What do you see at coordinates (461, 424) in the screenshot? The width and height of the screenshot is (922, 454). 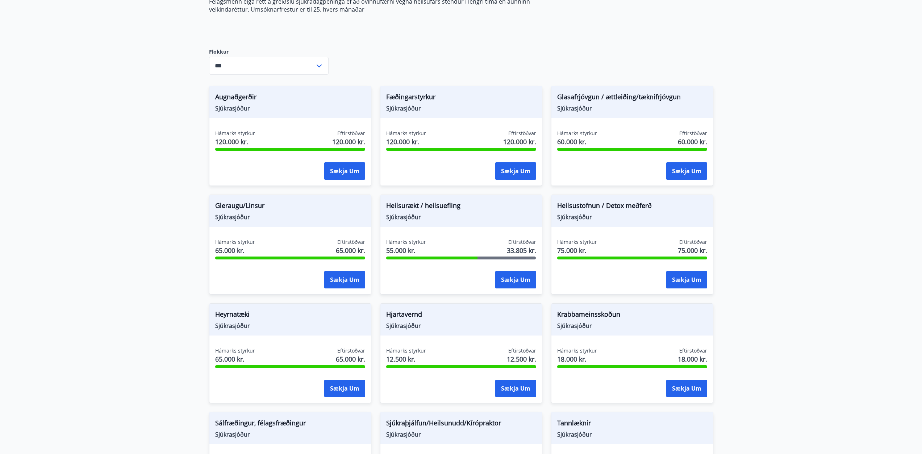 I see `span: Sjúkraþjálfun/Heilsunudd/Kírópraktor` at bounding box center [461, 424].